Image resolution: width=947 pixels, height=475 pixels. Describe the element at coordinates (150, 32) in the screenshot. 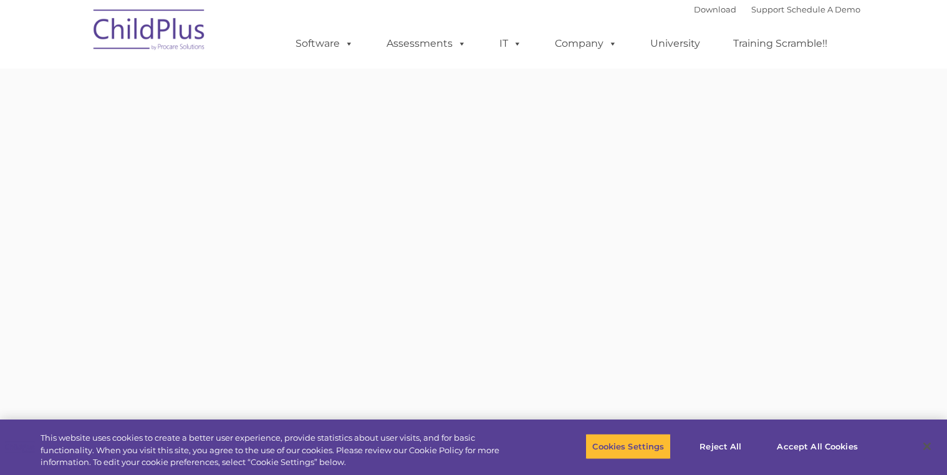

I see `img: ChildPlus by Procare Solutions` at that location.